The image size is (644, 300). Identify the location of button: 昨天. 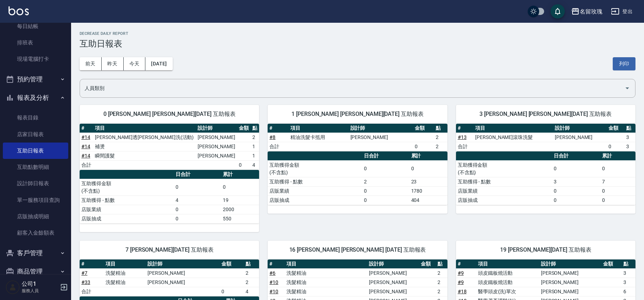
(112, 63).